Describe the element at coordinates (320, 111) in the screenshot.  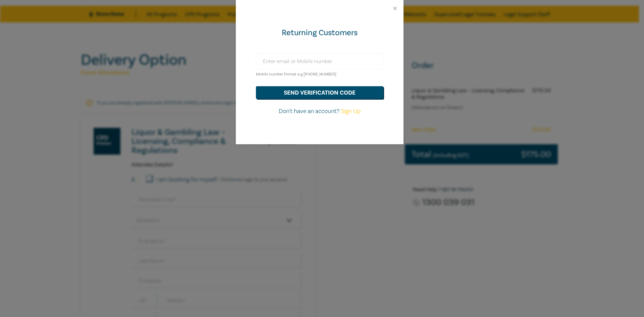
I see `p: Don't have an account?` at that location.